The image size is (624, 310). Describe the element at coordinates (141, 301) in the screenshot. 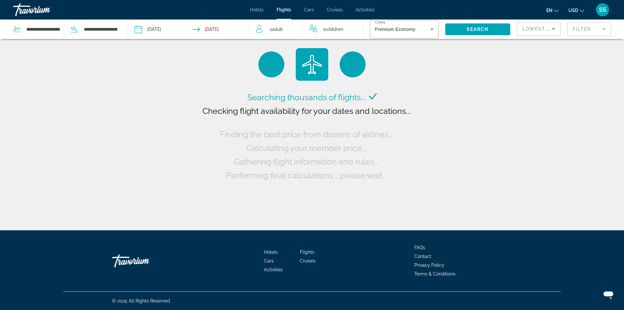

I see `span: © 2025 All Rights Reserved.` at that location.